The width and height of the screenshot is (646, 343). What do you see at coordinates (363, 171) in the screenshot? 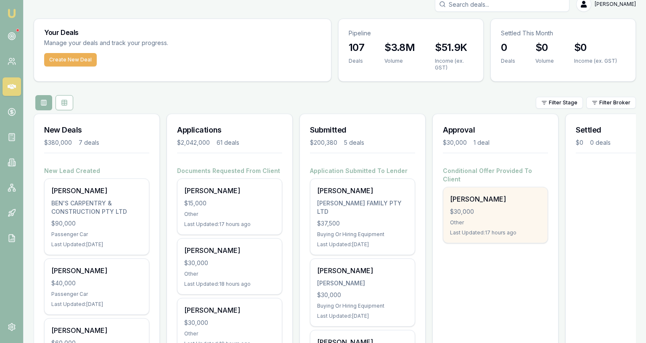
I see `h4: Application Submitted To Lender` at bounding box center [363, 171].